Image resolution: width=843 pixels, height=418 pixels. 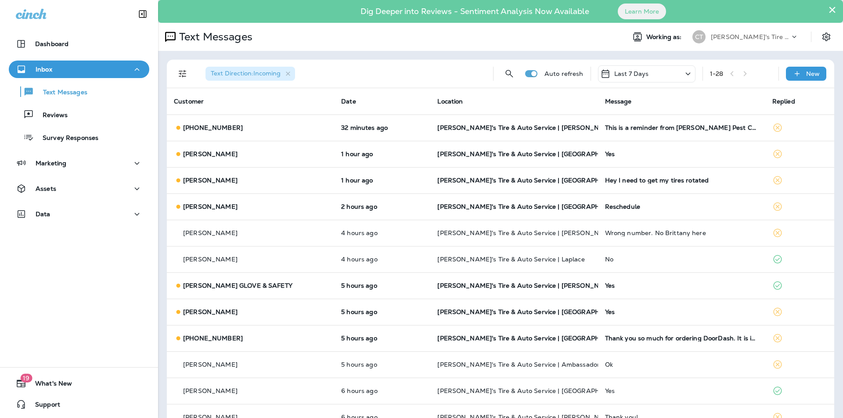 What do you see at coordinates (475, 11) in the screenshot?
I see `p: Dig Deeper into Reviews - Sentiment Analysis Now Available` at bounding box center [475, 11].